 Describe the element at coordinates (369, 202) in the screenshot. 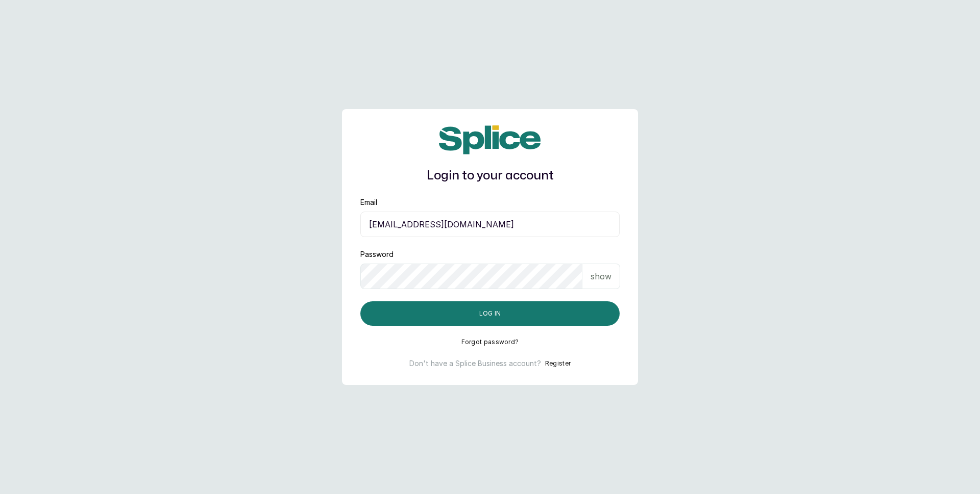

I see `label: Email` at that location.